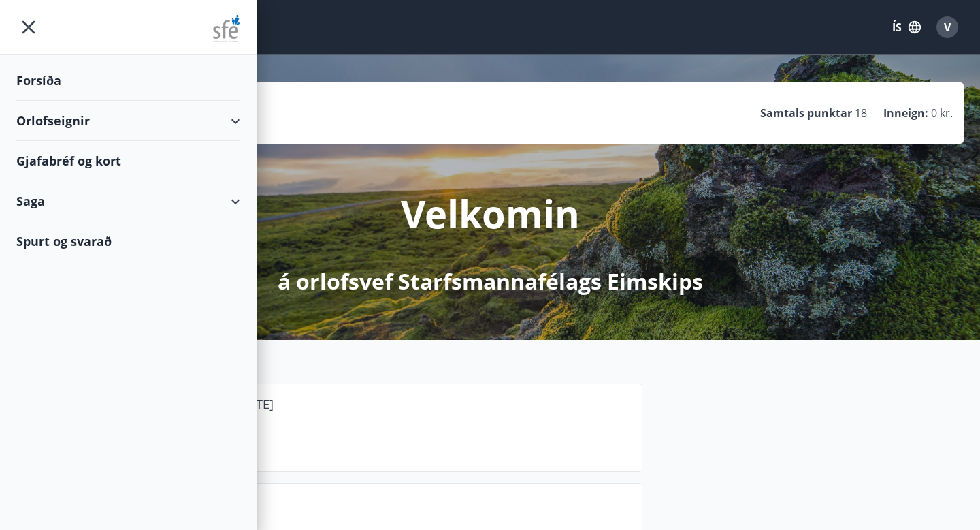  What do you see at coordinates (942, 113) in the screenshot?
I see `span: 0 kr.` at bounding box center [942, 113].